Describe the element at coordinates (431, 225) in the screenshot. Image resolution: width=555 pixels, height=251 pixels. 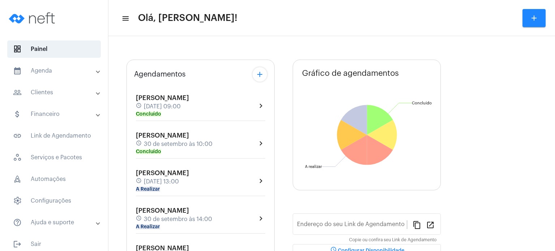
I see `mat-icon: open_in_new` at that location.